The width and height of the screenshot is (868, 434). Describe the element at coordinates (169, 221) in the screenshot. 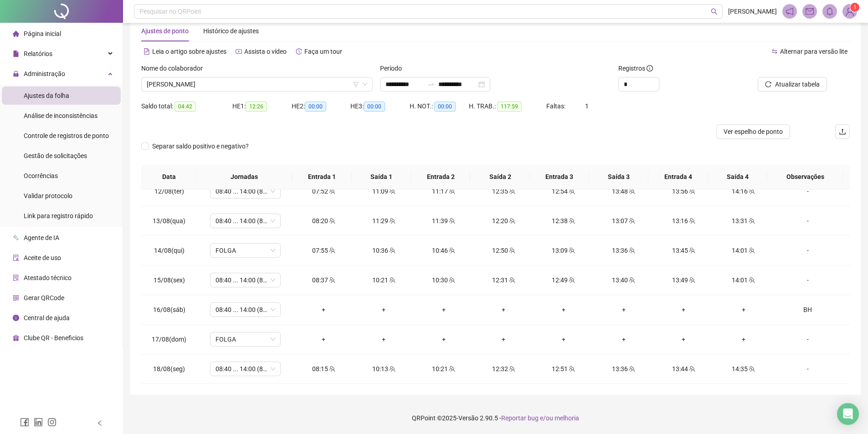

I see `span: 13/08(qua)` at that location.